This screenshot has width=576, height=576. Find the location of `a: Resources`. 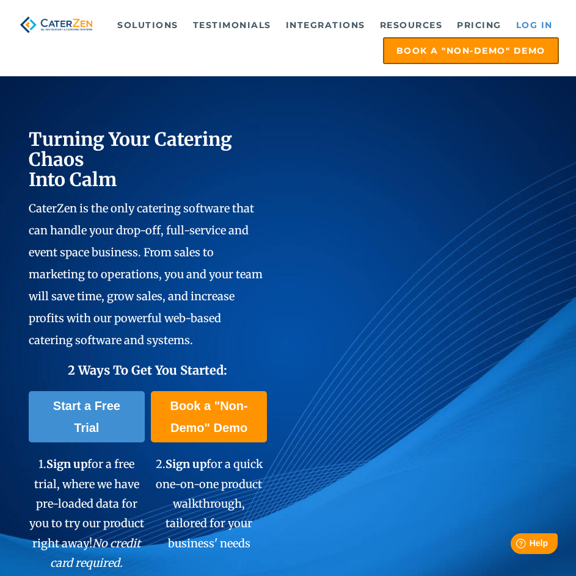

a: Resources is located at coordinates (411, 25).